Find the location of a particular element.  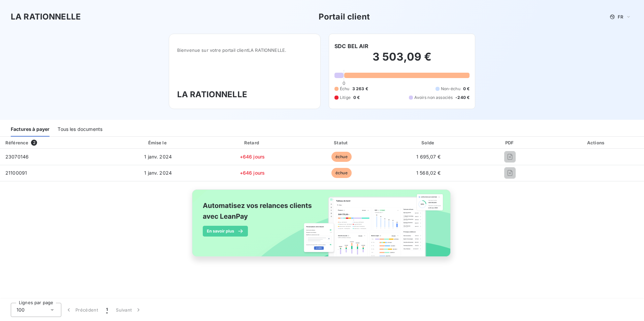

h2: 3 503,09 € is located at coordinates (402, 61).